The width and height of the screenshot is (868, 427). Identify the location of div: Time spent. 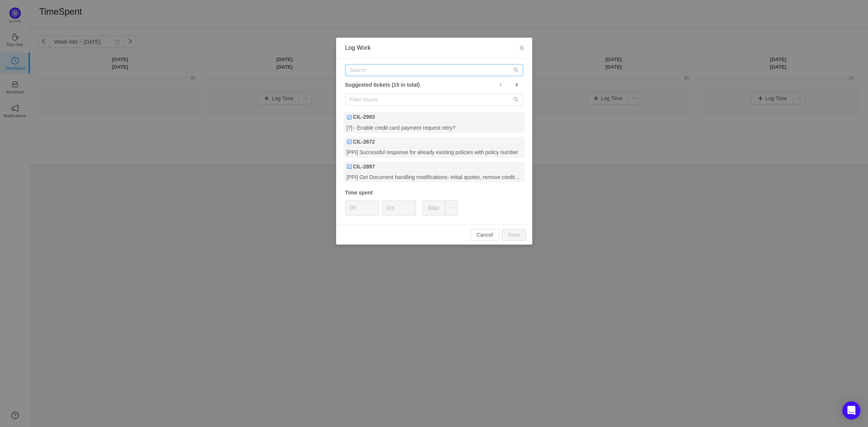
(434, 193).